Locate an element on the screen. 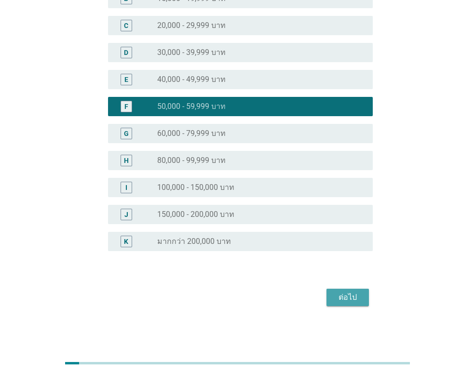 Image resolution: width=475 pixels, height=375 pixels. label: 50,000 - 59,999 บาท is located at coordinates (191, 106).